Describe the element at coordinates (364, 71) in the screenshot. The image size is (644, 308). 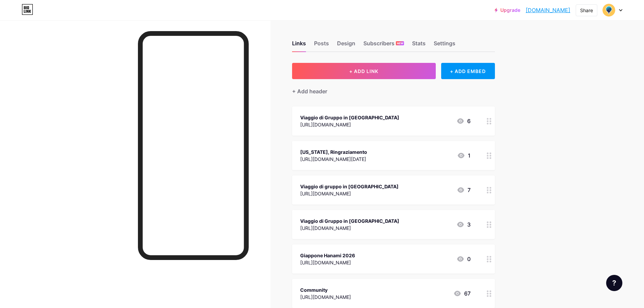
I see `span: + ADD LINK` at that location.